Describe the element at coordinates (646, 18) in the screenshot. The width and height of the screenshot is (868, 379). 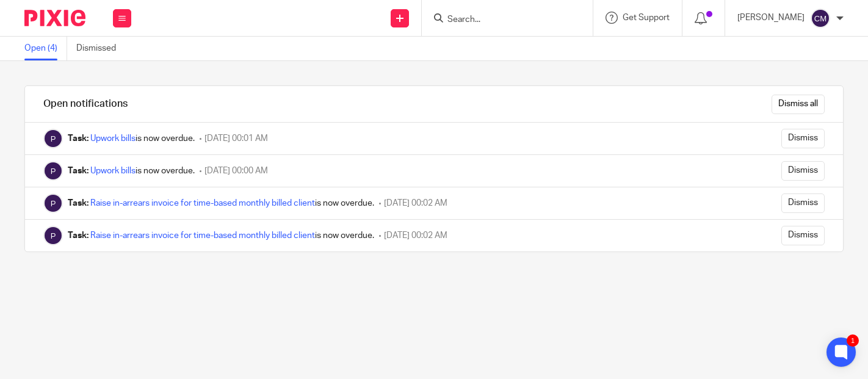
I see `span: Get Support` at that location.